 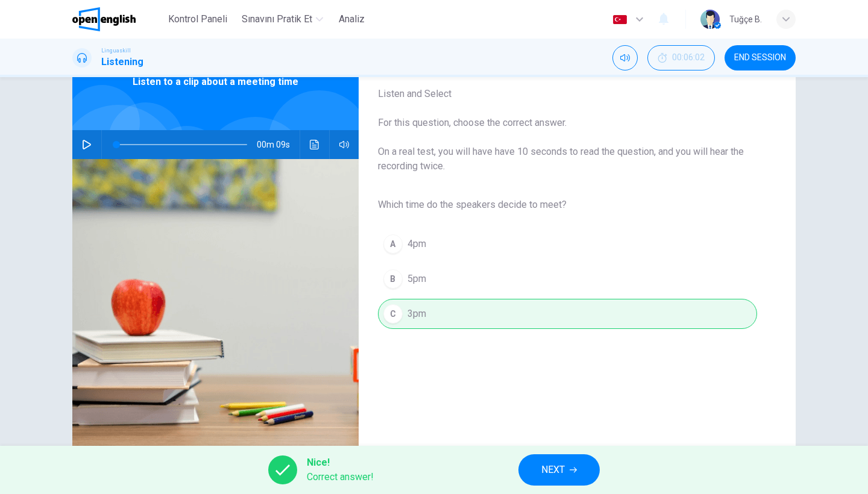 I want to click on span: 00:06:02, so click(x=689, y=58).